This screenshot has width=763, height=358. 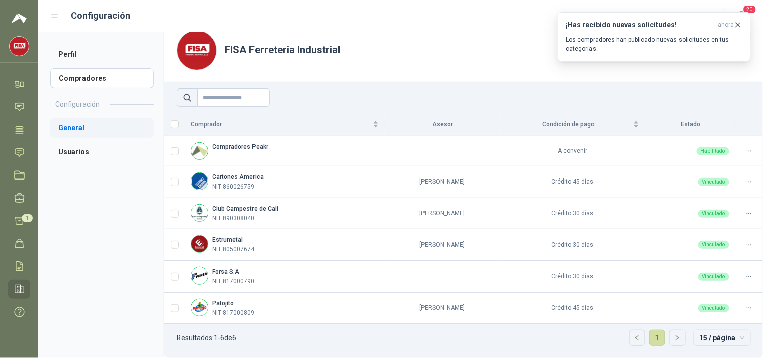 I want to click on span: Comprador, so click(x=281, y=124).